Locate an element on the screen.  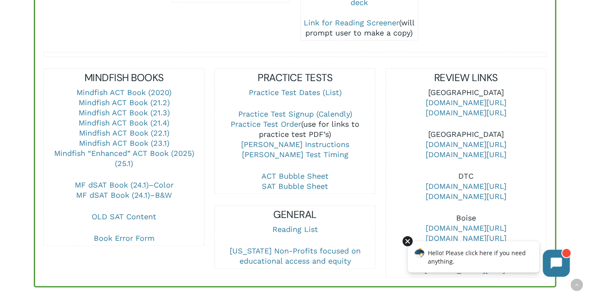
a: Practice Test Signup (Calendly) is located at coordinates (295, 114).